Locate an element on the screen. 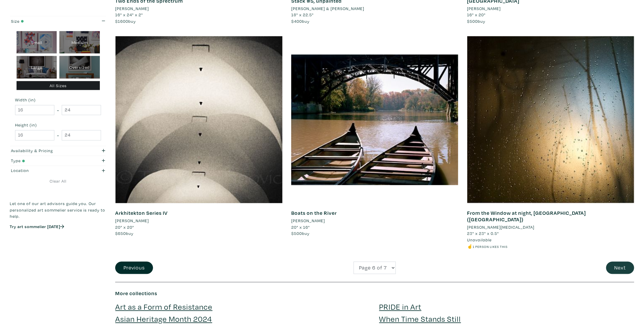 This screenshot has width=644, height=325. button: Next is located at coordinates (620, 268).